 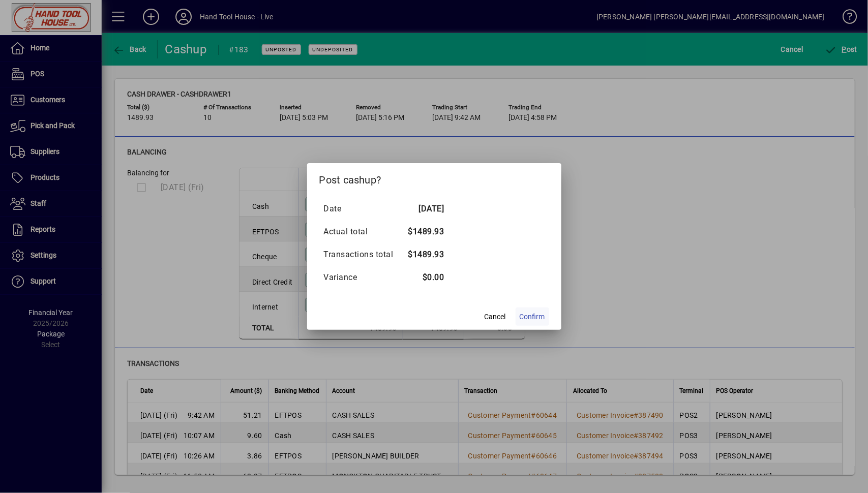 What do you see at coordinates (424, 277) in the screenshot?
I see `td: $0.00` at bounding box center [424, 277].